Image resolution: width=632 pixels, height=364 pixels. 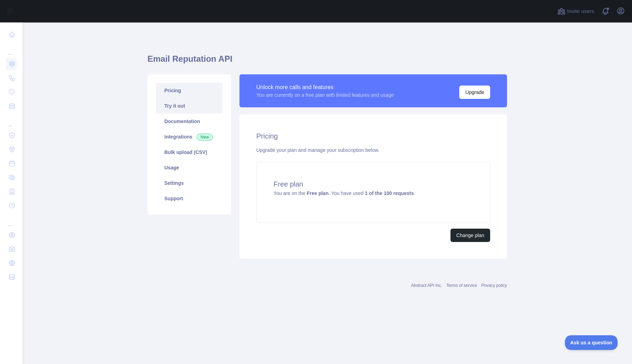 What do you see at coordinates (470, 235) in the screenshot?
I see `button: Change plan` at bounding box center [470, 235].